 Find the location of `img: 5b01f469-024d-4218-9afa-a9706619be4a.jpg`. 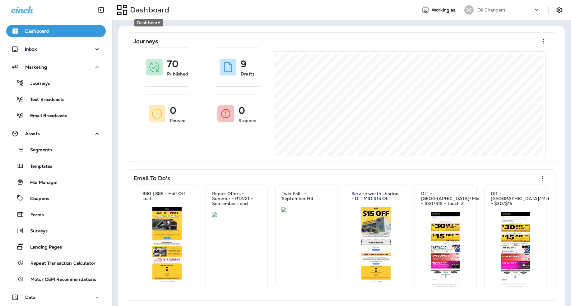

img: 5b01f469-024d-4218-9afa-a9706619be4a.jpg is located at coordinates (515, 250).